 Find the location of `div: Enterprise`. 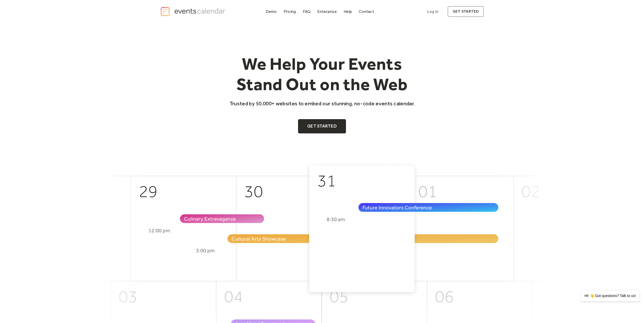

div: Enterprise is located at coordinates (327, 12).